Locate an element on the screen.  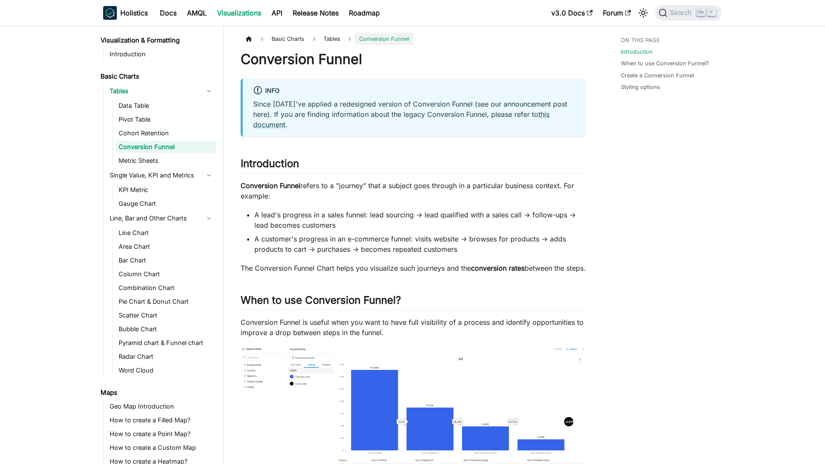
li: A lead's progress in a sales funnel: lead sourcing → lead qualified with a sales call → follow-up... is located at coordinates (420, 220).